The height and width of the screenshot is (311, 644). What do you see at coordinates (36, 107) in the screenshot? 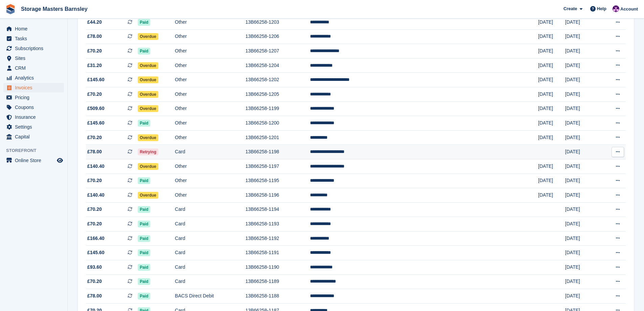
I see `span: Coupons` at bounding box center [36, 107].